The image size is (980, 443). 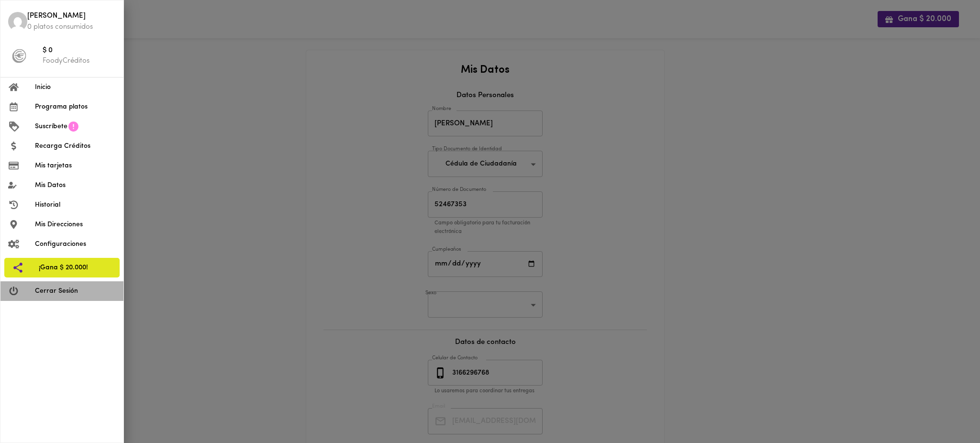 I want to click on span: Mis Direcciones, so click(x=75, y=225).